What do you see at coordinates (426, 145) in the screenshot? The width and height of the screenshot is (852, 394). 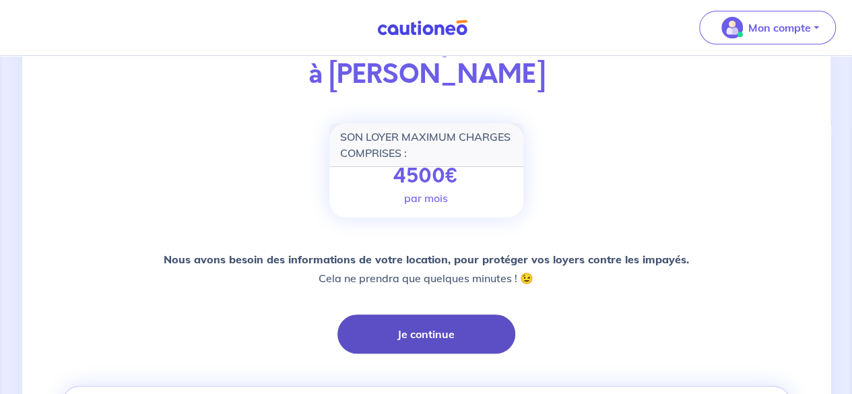 I see `div: SON LOYER MAXIMUM CHARGES COMPRISES :` at bounding box center [426, 145].